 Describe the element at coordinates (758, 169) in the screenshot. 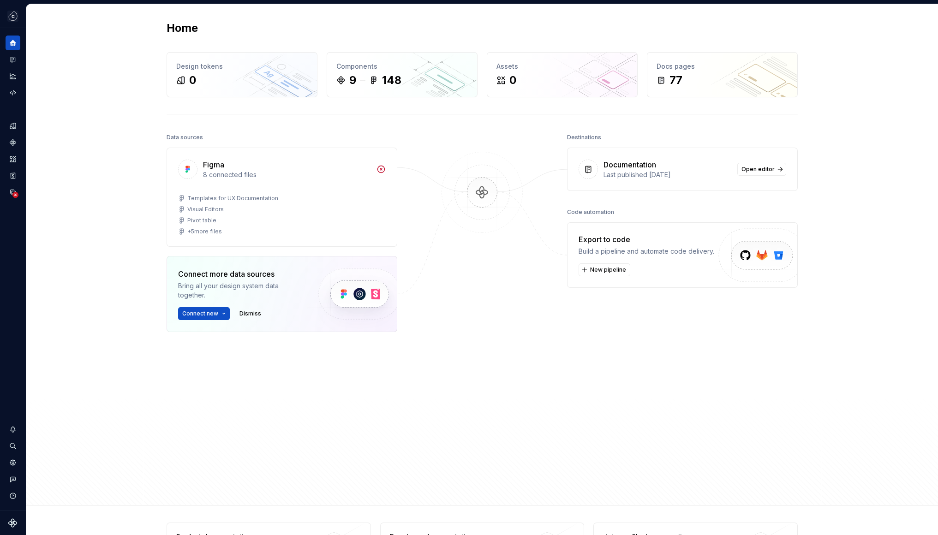

I see `span: Open editor` at that location.